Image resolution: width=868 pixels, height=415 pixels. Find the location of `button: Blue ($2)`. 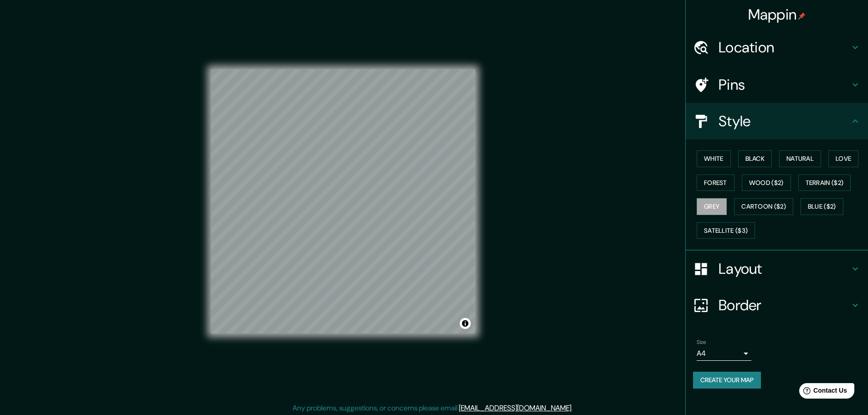

button: Blue ($2) is located at coordinates (822, 206).